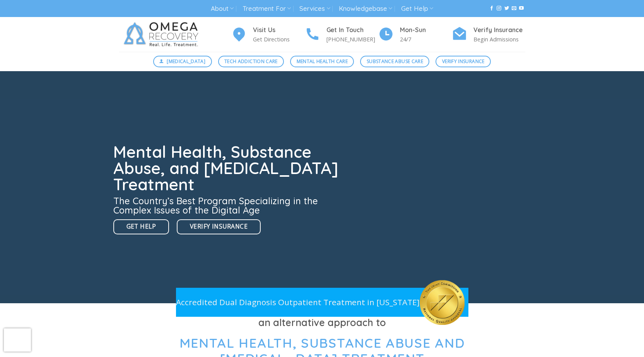  I want to click on h4: Verify Insurance, so click(499, 30).